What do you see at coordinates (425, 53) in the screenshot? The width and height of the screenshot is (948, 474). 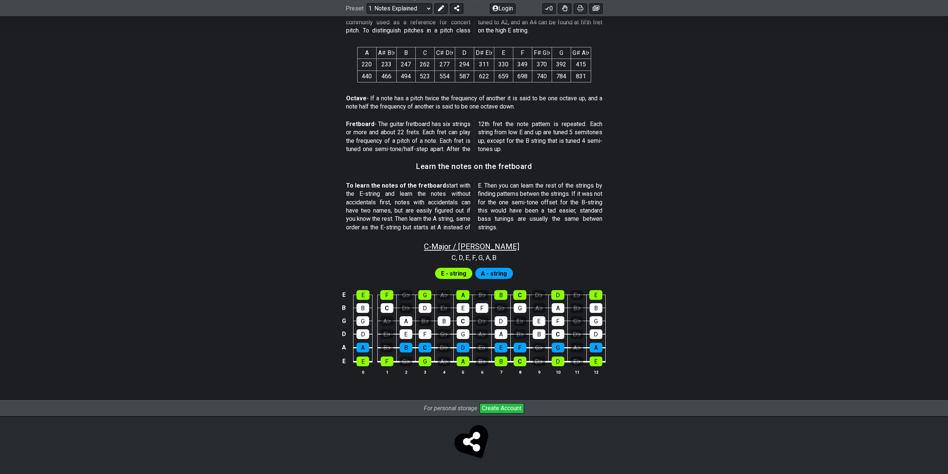 I see `th: C` at bounding box center [425, 53].